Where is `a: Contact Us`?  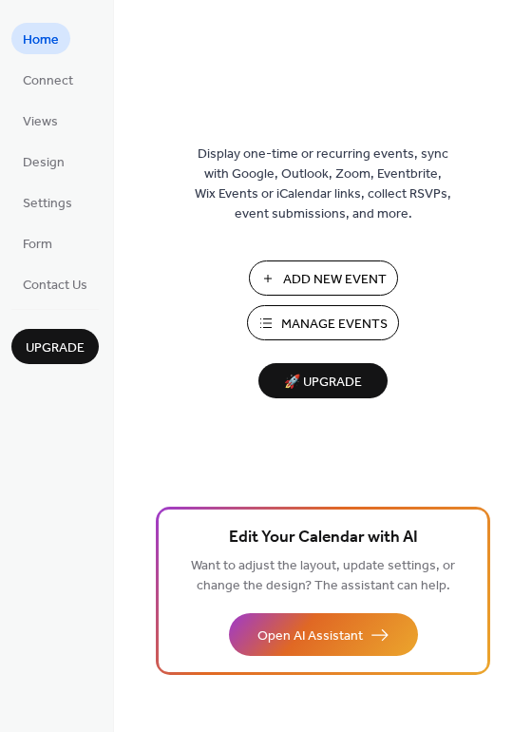
a: Contact Us is located at coordinates (55, 283).